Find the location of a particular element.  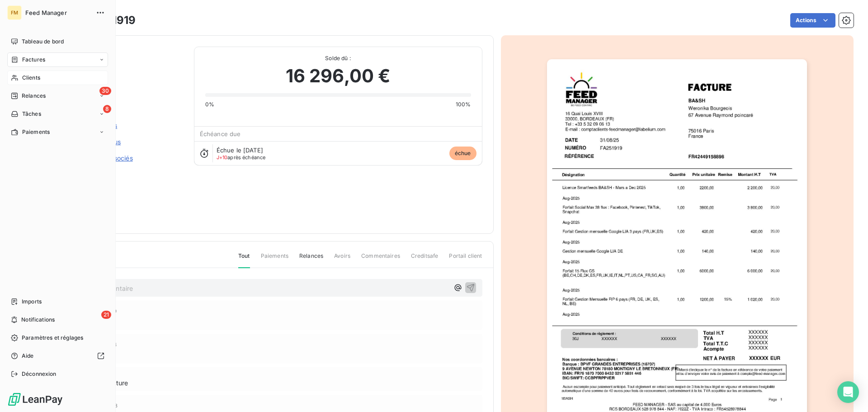

span: Solde dû : is located at coordinates (339, 59).